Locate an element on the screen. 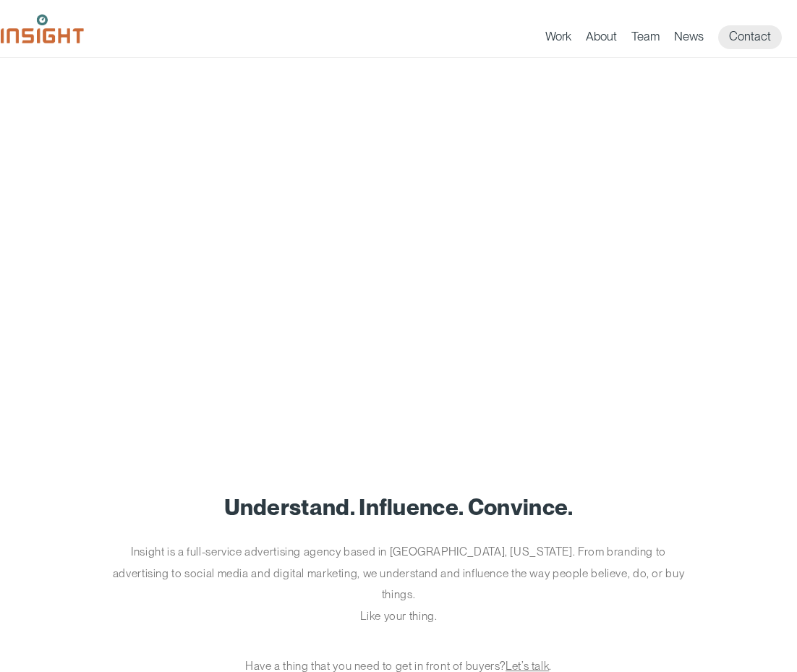 This screenshot has height=672, width=797. a: Work is located at coordinates (558, 39).